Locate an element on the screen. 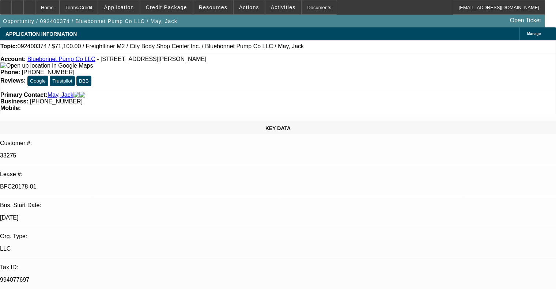 The image size is (556, 289). img: Open up location in Google Maps is located at coordinates (46, 66).